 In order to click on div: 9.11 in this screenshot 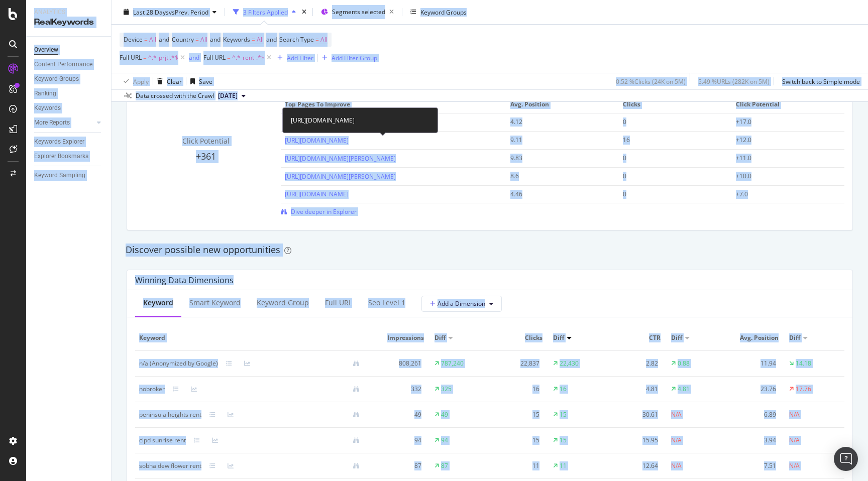, I will do `click(557, 140)`.